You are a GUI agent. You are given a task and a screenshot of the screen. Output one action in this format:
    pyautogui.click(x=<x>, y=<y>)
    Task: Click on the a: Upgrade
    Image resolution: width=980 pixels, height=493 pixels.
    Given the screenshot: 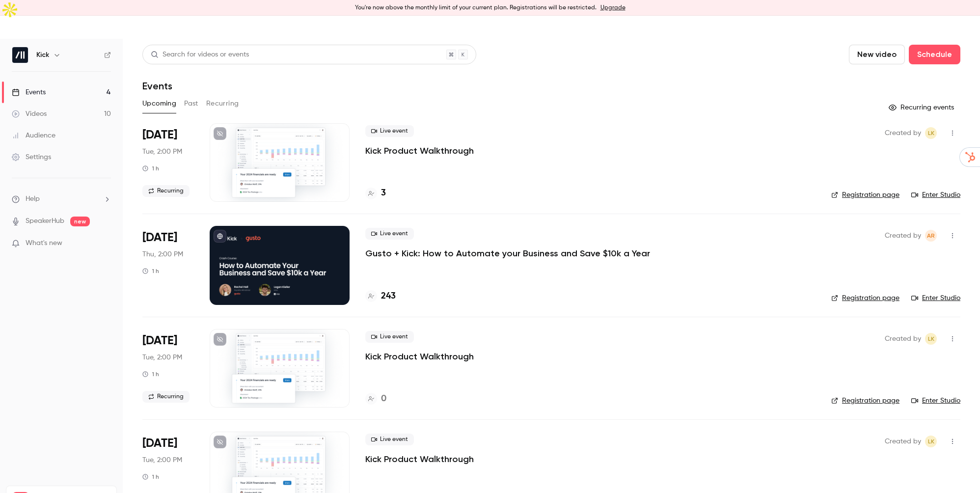 What is the action you would take?
    pyautogui.click(x=612, y=8)
    